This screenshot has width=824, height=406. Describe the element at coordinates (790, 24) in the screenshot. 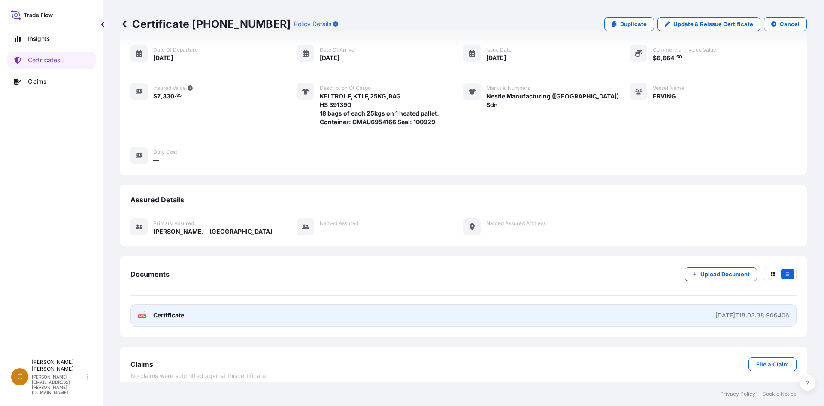

I see `p: Cancel` at that location.